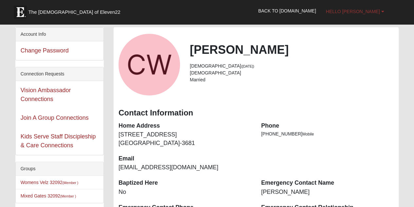 The image size is (414, 207). What do you see at coordinates (58, 141) in the screenshot?
I see `a: Kids Serve Staff Discipleship & Care Connections` at bounding box center [58, 141].